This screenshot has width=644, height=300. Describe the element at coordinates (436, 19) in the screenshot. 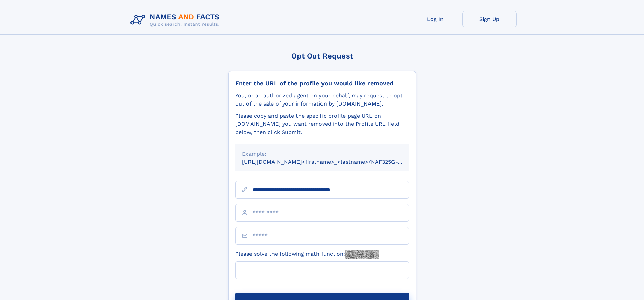

I see `a: Log In` at that location.